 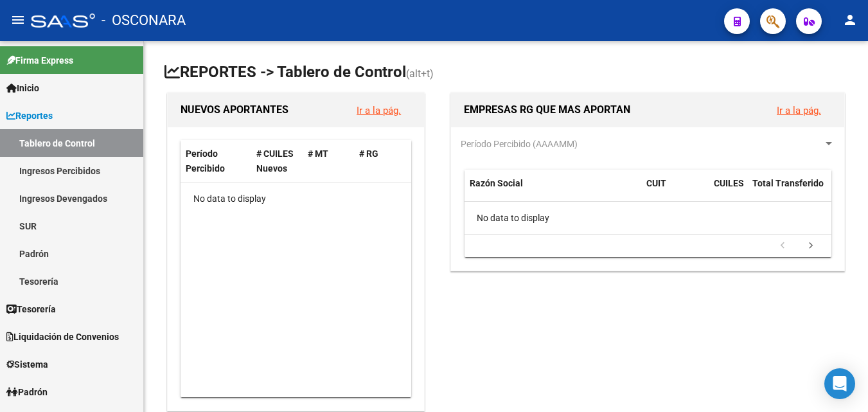 I want to click on span: Período Percibido, so click(x=205, y=161).